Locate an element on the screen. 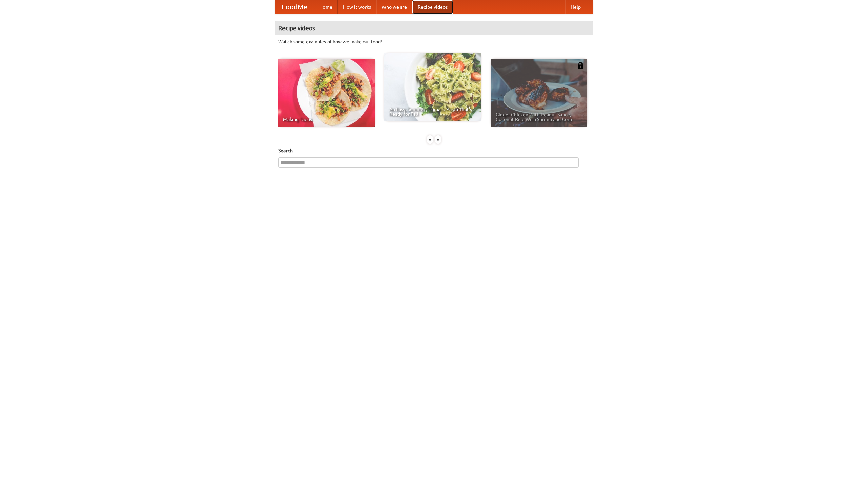 This screenshot has width=868, height=480. span: Making Tacos is located at coordinates (327, 119).